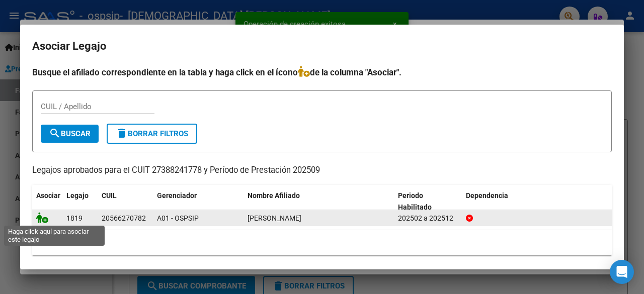  What do you see at coordinates (487, 196) in the screenshot?
I see `span: Dependencia` at bounding box center [487, 196].